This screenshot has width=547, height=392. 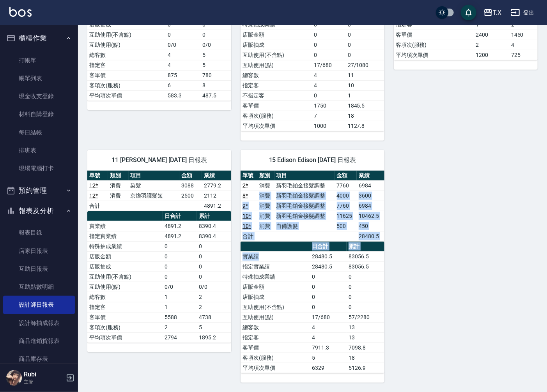 What do you see at coordinates (214, 226) in the screenshot?
I see `td: 8390.4` at bounding box center [214, 226].